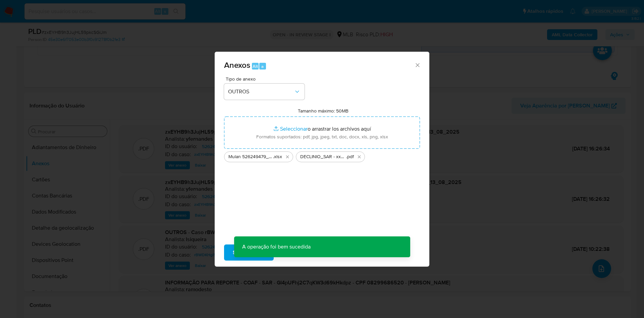 The height and width of the screenshot is (318, 644). I want to click on button: Eliminar Mulan 526249479_2025_08_13_13_30_16.xlsx, so click(288, 157).